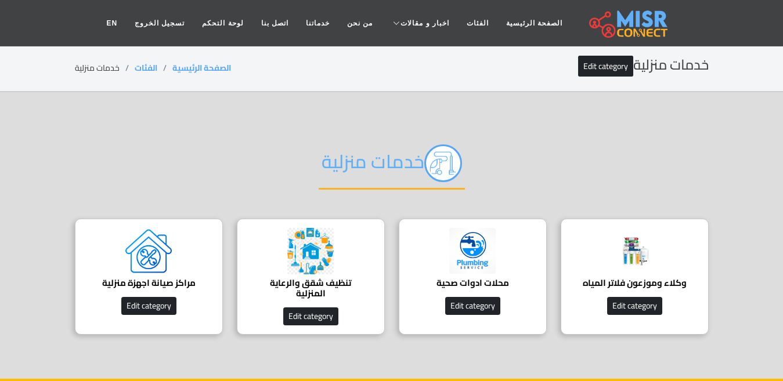 Image resolution: width=783 pixels, height=381 pixels. I want to click on a: وكلاء وموزعون فلاتر المياه Edit category, so click(634, 277).